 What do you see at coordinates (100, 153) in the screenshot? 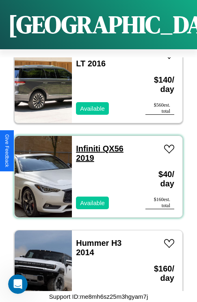
I see `a: Infiniti QX56 2019` at bounding box center [100, 153].